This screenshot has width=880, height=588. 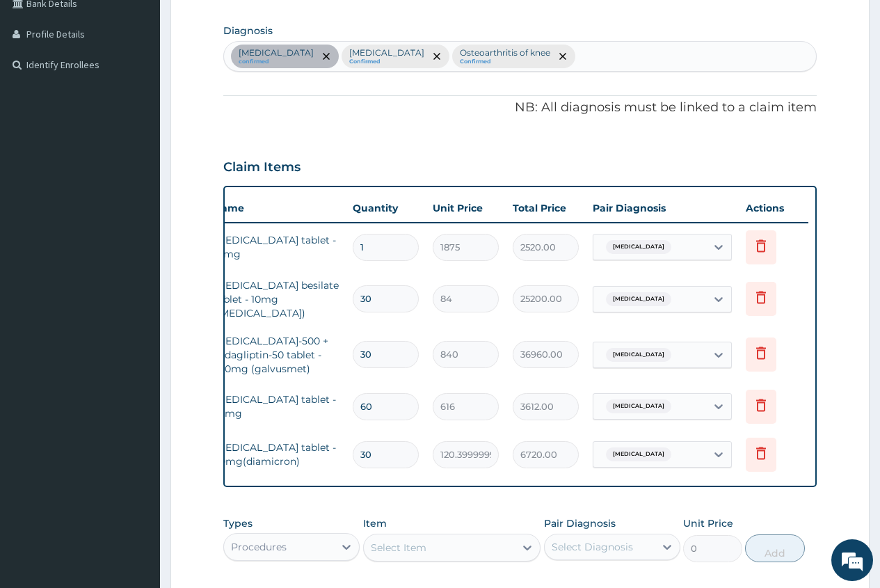 I want to click on h3: Claim Items, so click(x=261, y=168).